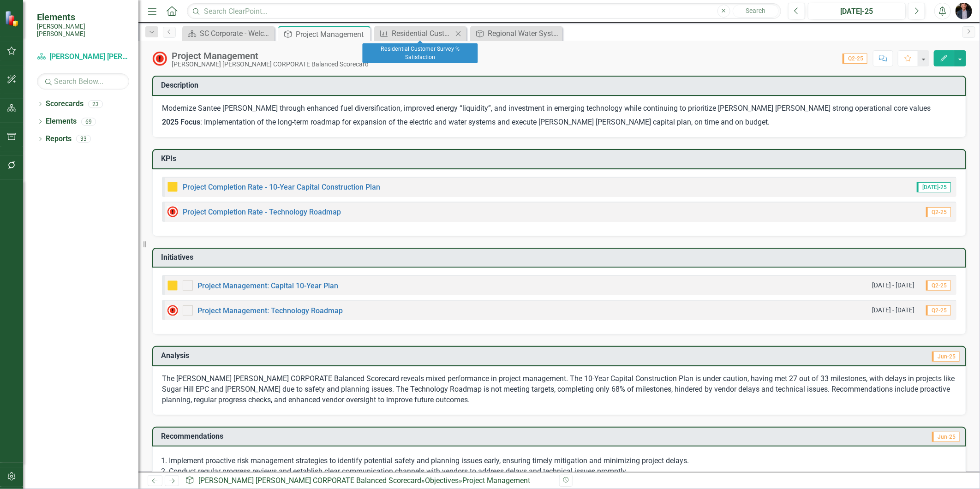 Image resolution: width=980 pixels, height=489 pixels. What do you see at coordinates (964, 11) in the screenshot?
I see `button: Chris Amodeo` at bounding box center [964, 11].